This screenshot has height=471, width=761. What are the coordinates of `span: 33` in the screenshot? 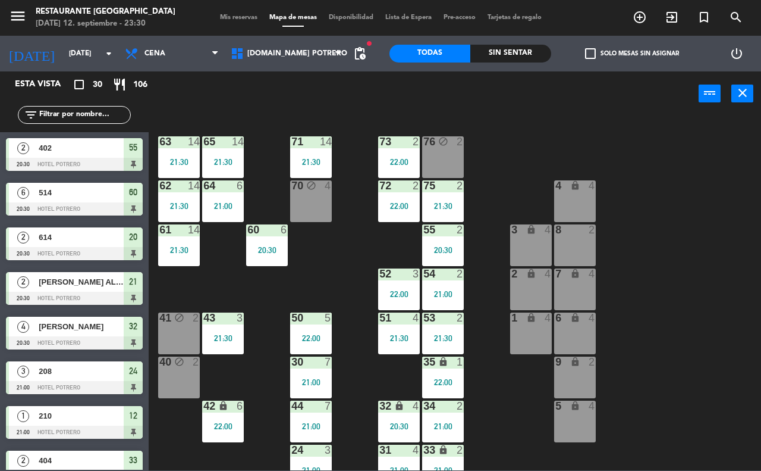 It's located at (133, 460).